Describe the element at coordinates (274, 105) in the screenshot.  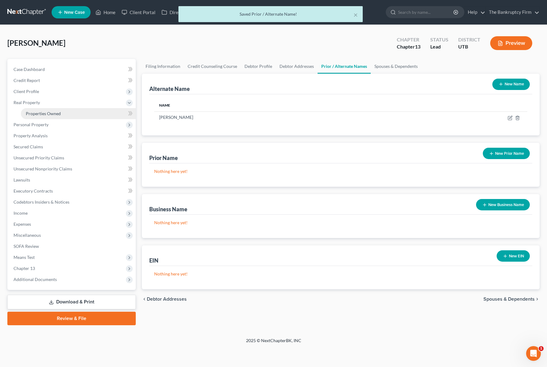
I see `th: Name` at that location.